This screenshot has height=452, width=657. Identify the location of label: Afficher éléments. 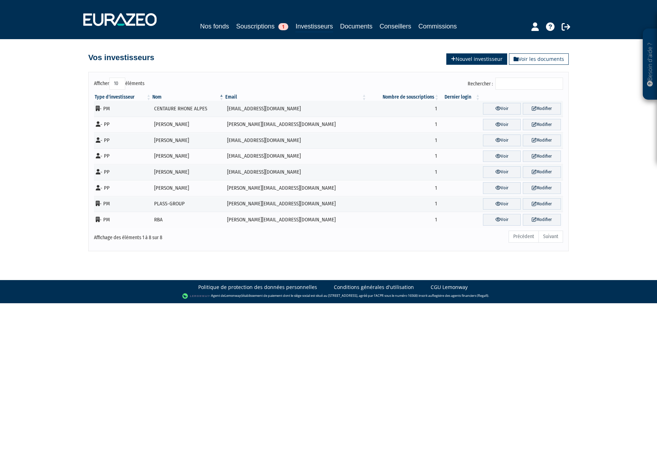
(119, 84).